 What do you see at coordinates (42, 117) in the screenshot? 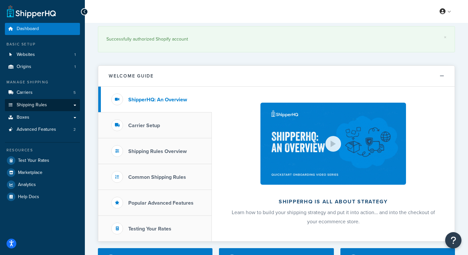
I see `a: Boxes` at bounding box center [42, 117].